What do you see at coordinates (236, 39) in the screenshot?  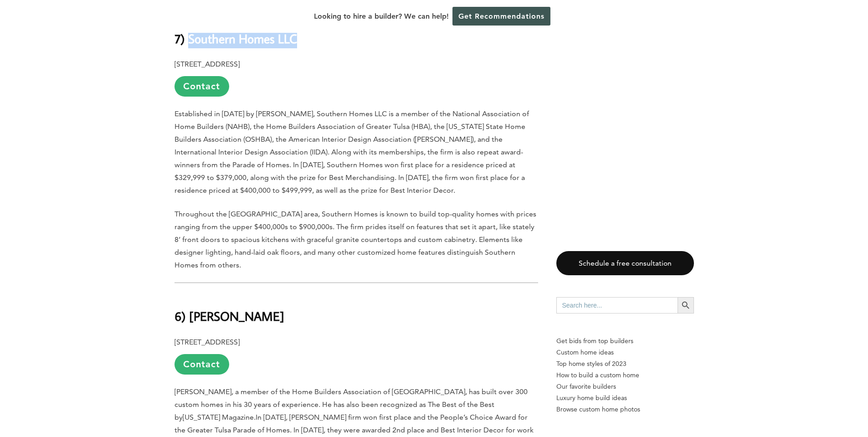 I see `strong: 7) Southern Homes LLC` at bounding box center [236, 39].